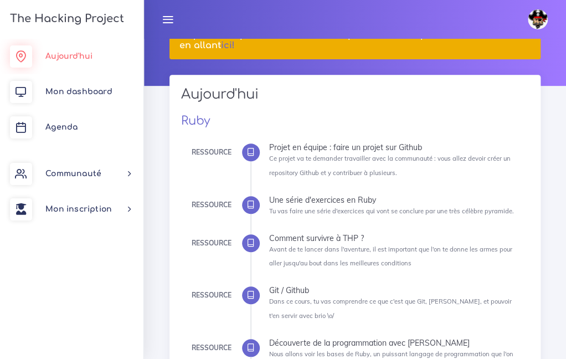 The image size is (566, 359). What do you see at coordinates (395, 200) in the screenshot?
I see `div: Une série d'exercices en Ruby` at bounding box center [395, 200].